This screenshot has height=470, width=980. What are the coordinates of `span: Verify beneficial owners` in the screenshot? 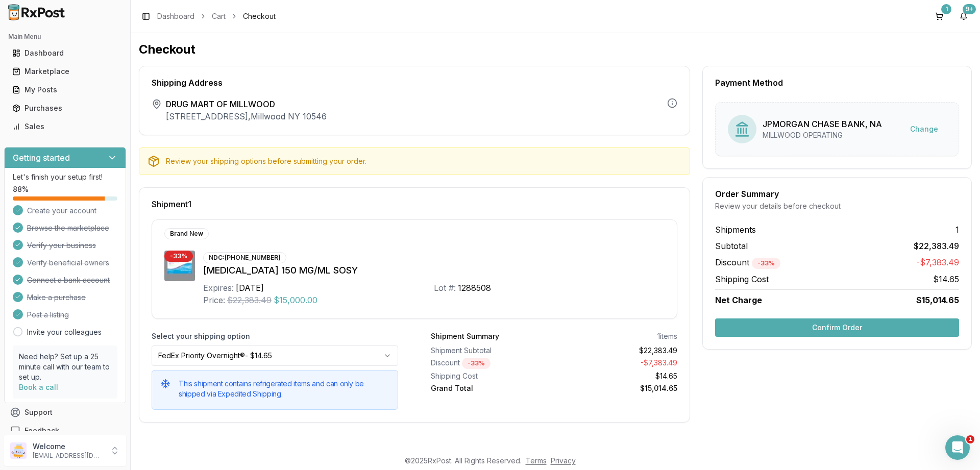 It's located at (68, 263).